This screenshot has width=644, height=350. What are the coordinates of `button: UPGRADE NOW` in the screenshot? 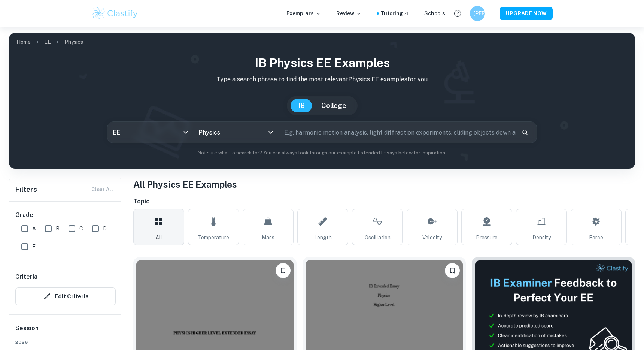 It's located at (526, 13).